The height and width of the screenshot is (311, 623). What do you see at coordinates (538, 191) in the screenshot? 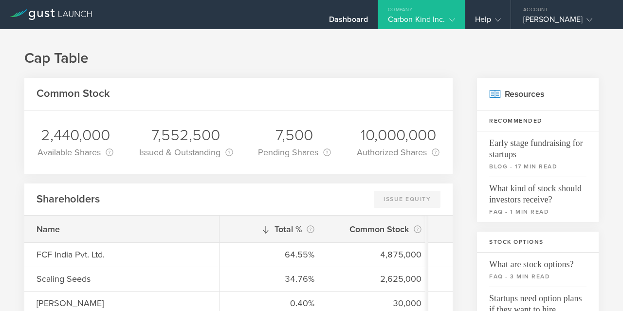
I see `span: What kind of stock should investors receive?` at bounding box center [538, 191].